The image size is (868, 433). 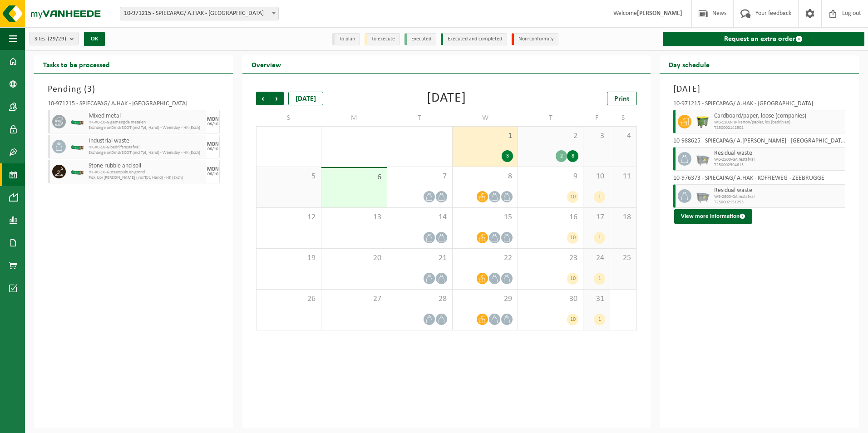 I want to click on span: Stone rubble and soil, so click(x=146, y=166).